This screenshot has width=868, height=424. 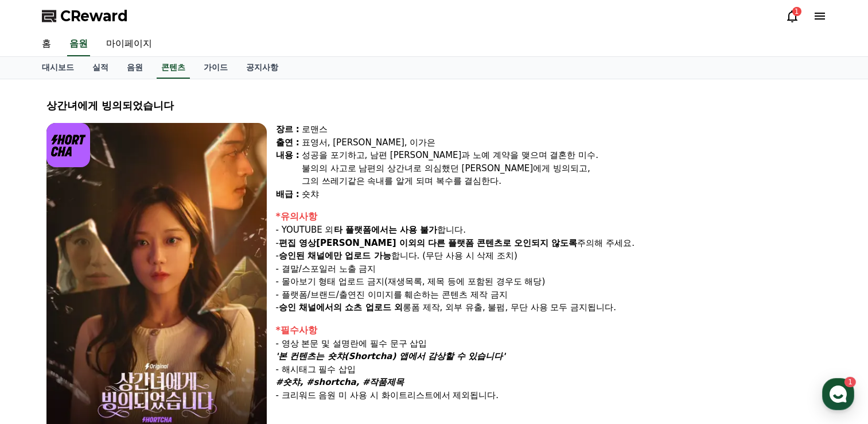 I want to click on div: - 크리워드 음원 미 사용 시 화이트리스트에서 제외됩니다., so click(x=549, y=395).